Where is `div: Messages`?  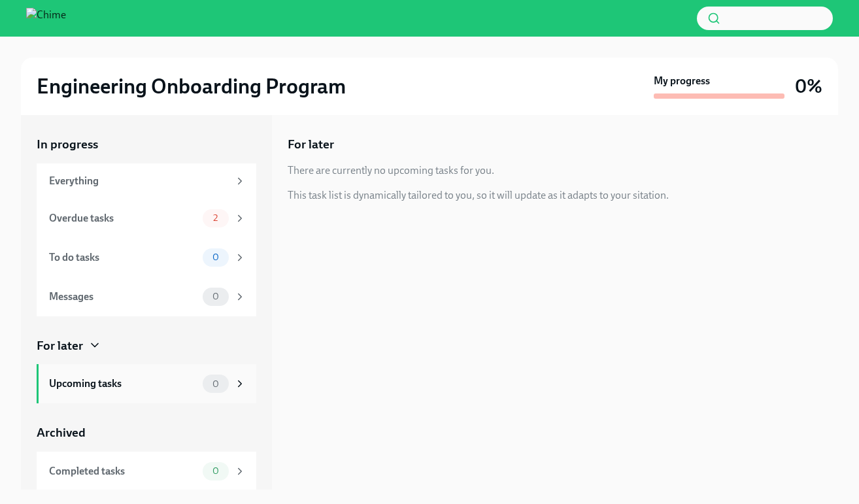 div: Messages is located at coordinates (123, 297).